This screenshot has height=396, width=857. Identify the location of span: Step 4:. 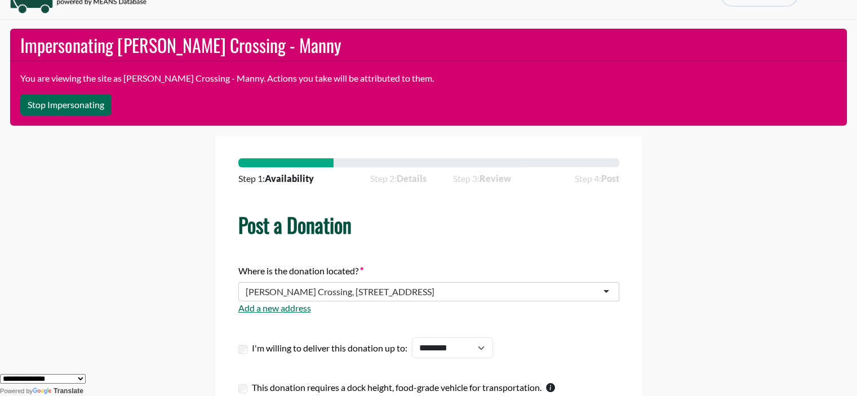
(597, 179).